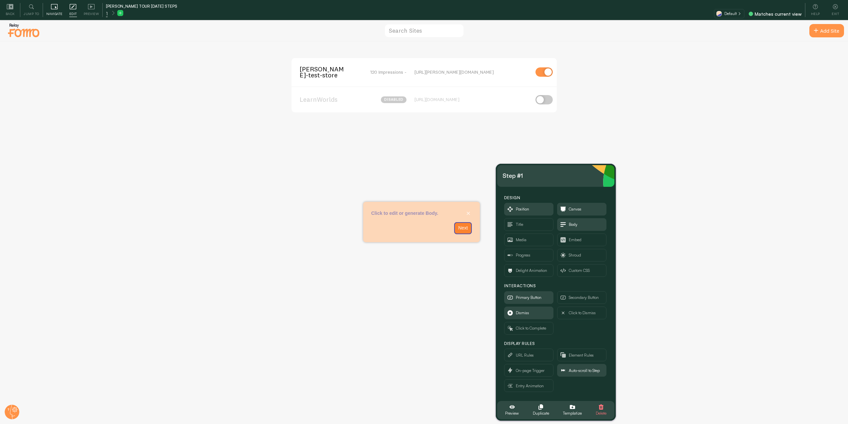  I want to click on button: Next, so click(463, 228).